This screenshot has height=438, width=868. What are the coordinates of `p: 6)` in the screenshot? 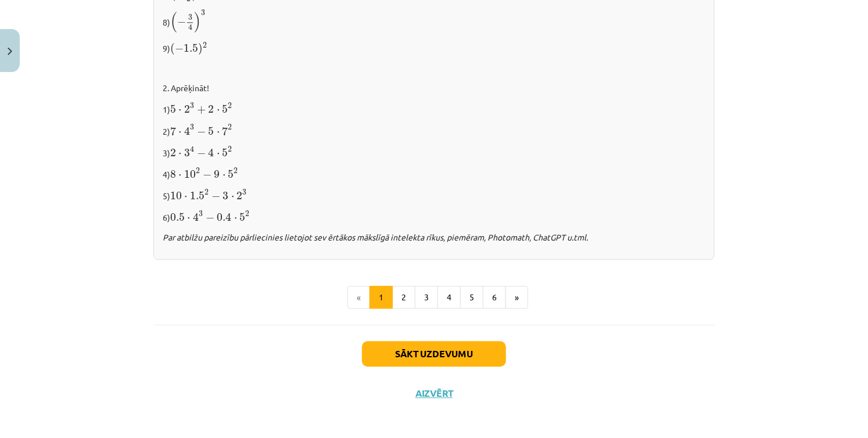 It's located at (434, 217).